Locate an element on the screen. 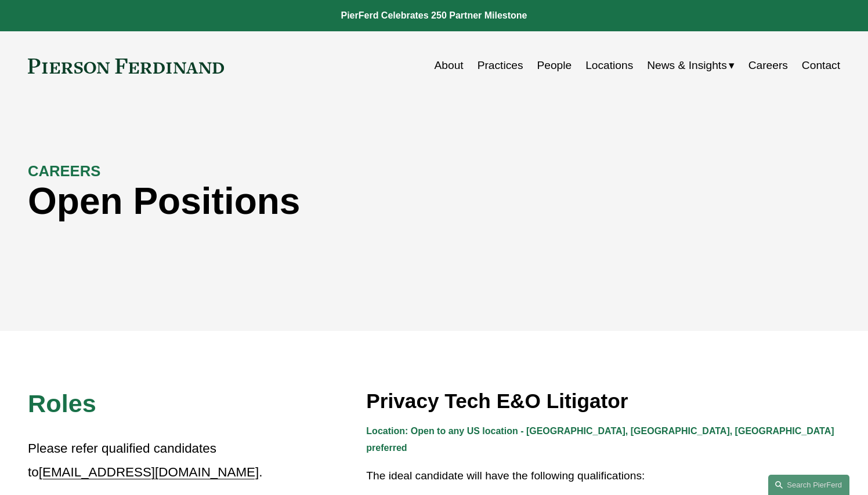 The height and width of the screenshot is (495, 868). h3: Privacy Tech E&O Litigator is located at coordinates (603, 401).